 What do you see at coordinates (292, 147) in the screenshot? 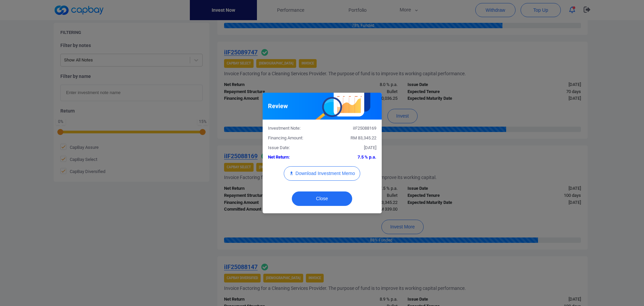
I see `div: Issue Date:` at bounding box center [292, 147].